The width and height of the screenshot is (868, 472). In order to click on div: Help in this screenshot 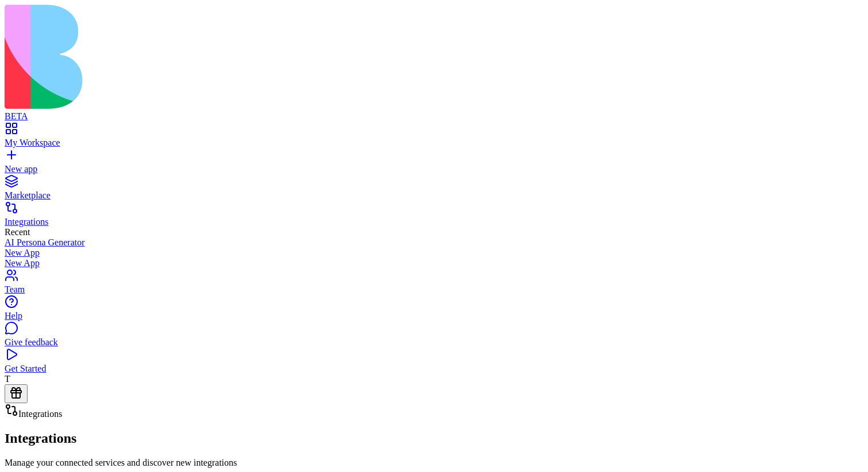, I will do `click(434, 316)`.